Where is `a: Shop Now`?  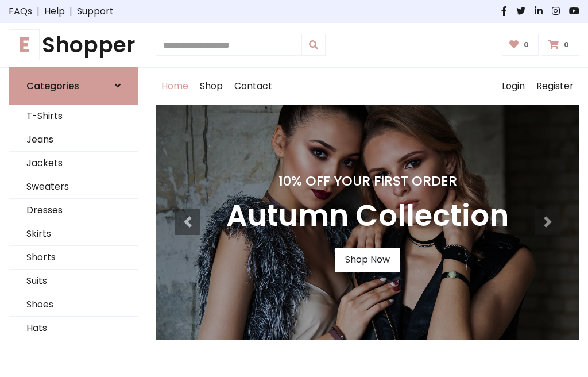 a: Shop Now is located at coordinates (368, 260).